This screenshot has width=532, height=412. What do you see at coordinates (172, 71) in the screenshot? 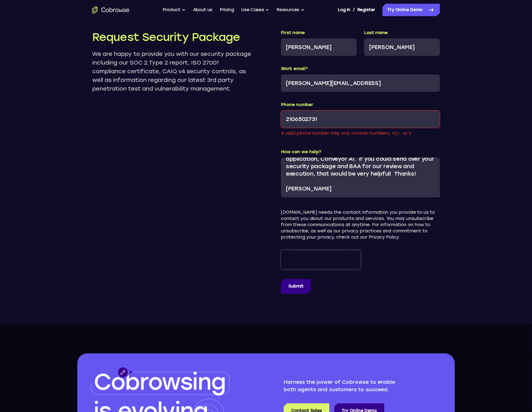
I see `p: We are happy to provide you with our security package including our SOC 2 Type 2 report, ISO 2700...` at bounding box center [172, 71].